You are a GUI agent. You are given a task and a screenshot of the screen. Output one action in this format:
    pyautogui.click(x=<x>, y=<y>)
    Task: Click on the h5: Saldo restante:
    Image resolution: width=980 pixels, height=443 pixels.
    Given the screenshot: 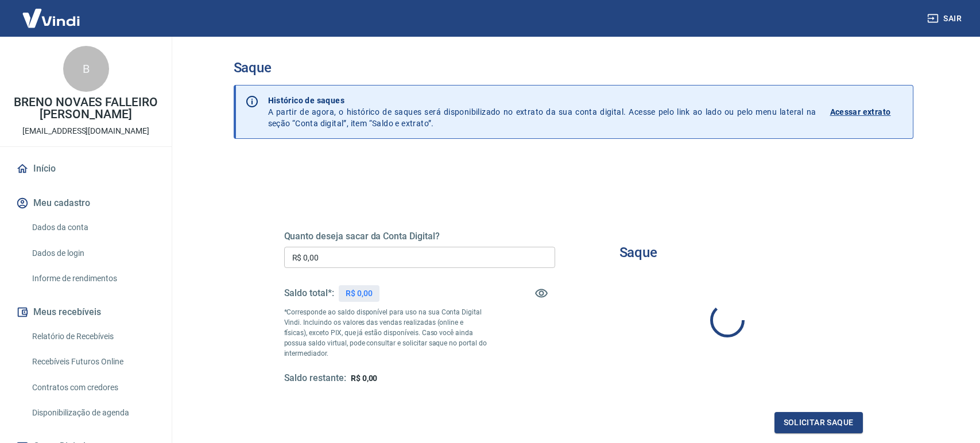 What is the action you would take?
    pyautogui.click(x=315, y=378)
    